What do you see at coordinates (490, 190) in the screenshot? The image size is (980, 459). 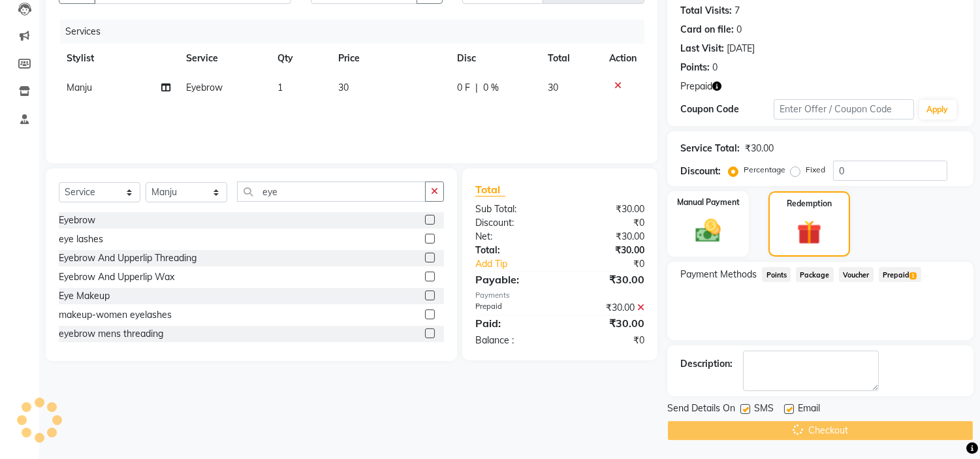 I see `span: Total` at bounding box center [490, 190].